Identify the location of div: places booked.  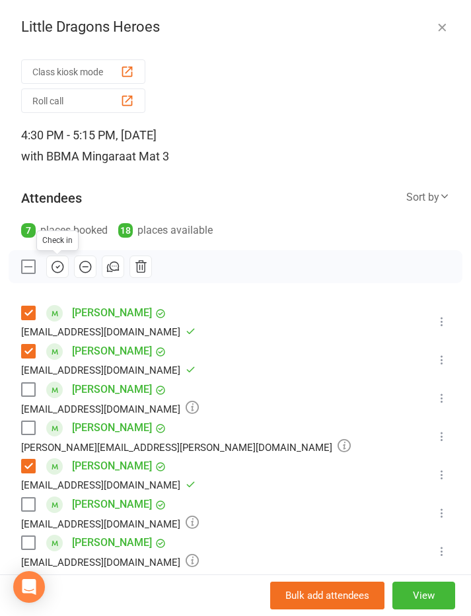
(64, 230).